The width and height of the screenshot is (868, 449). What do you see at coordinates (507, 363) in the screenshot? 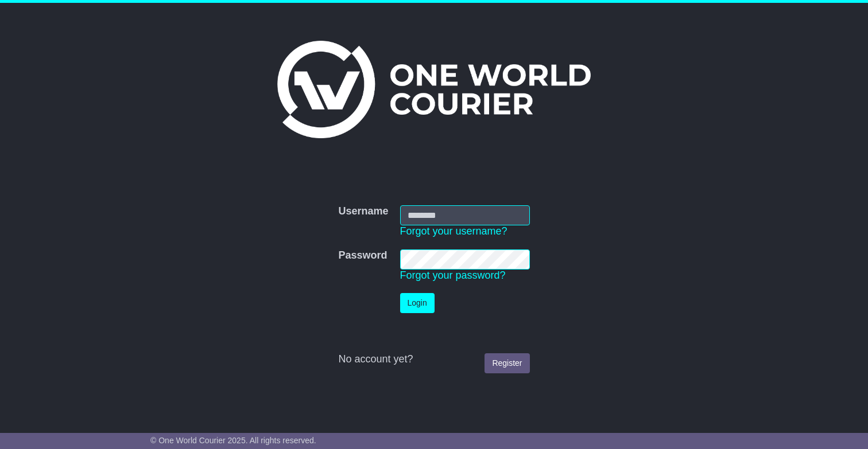
I see `a: Register` at bounding box center [507, 363].